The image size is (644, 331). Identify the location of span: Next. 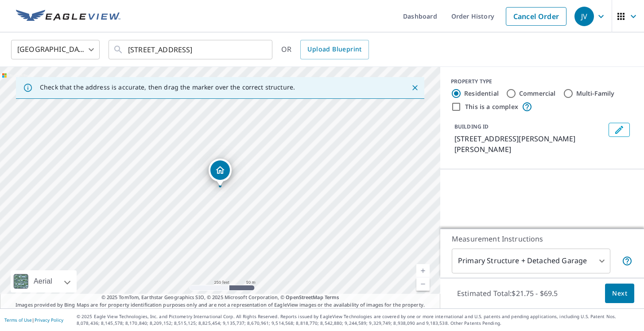
(619, 294).